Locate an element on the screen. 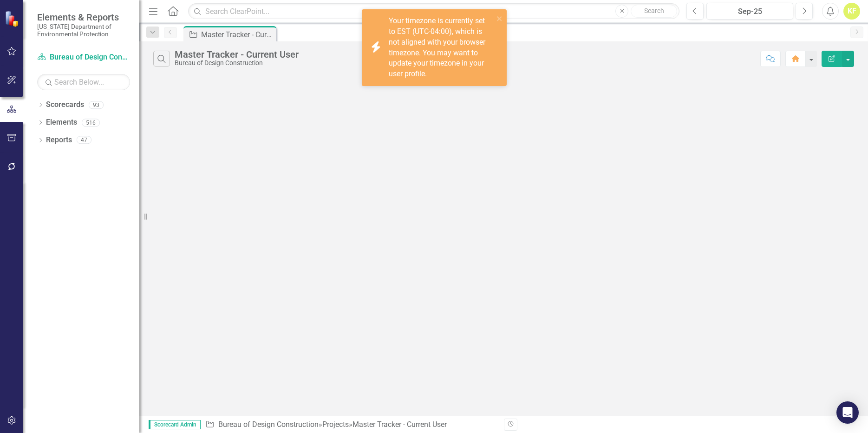 Image resolution: width=868 pixels, height=433 pixels. a: Reports is located at coordinates (59, 140).